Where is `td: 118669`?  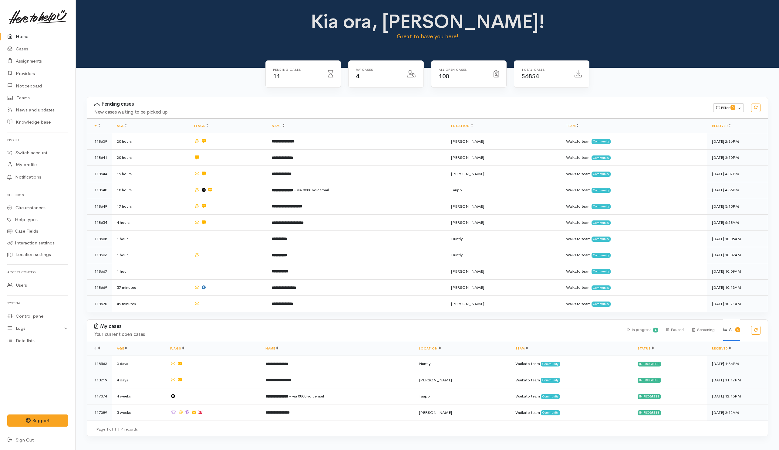 td: 118669 is located at coordinates (100, 287).